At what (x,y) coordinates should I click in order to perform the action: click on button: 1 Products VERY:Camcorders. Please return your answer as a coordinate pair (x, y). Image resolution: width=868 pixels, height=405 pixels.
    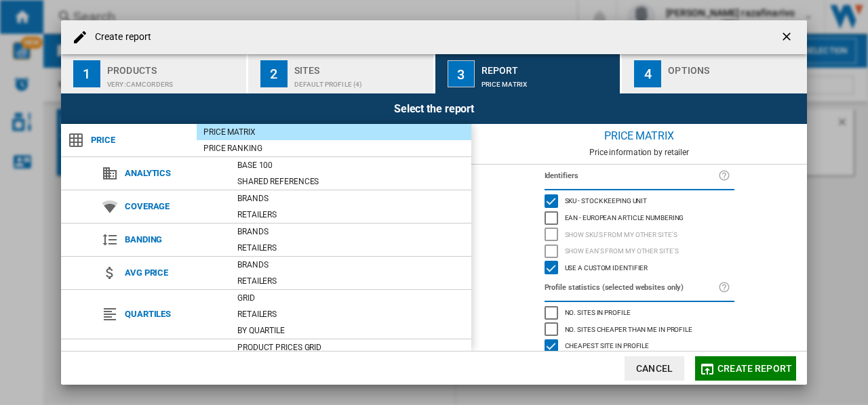
    Looking at the image, I should click on (154, 74).